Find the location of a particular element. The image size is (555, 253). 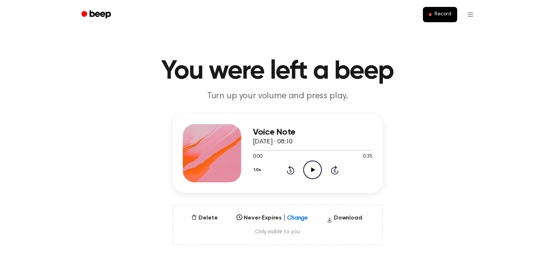

span: 0:35 is located at coordinates (367, 157).